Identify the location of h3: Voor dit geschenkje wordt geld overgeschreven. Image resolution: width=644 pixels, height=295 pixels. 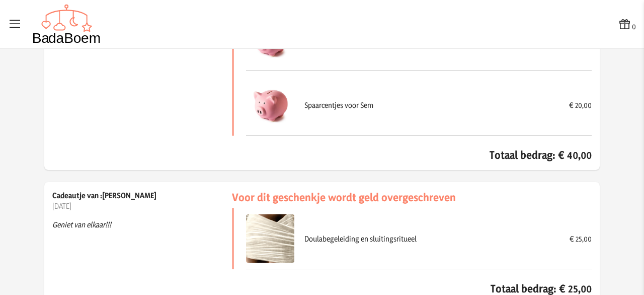
(412, 197).